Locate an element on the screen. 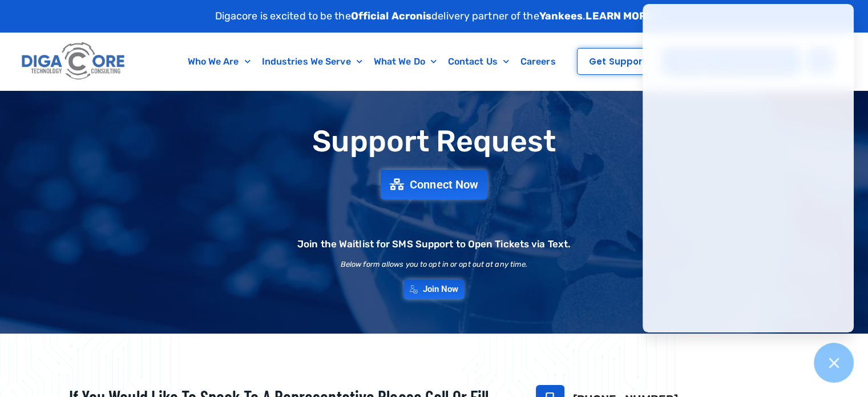 The height and width of the screenshot is (397, 868). a: What We Do is located at coordinates (405, 62).